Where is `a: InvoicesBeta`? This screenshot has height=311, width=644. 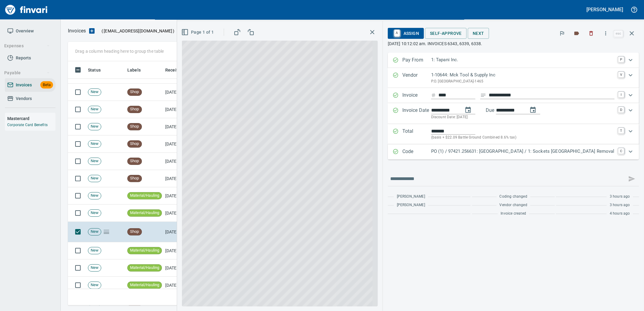
a: InvoicesBeta is located at coordinates (30, 85).